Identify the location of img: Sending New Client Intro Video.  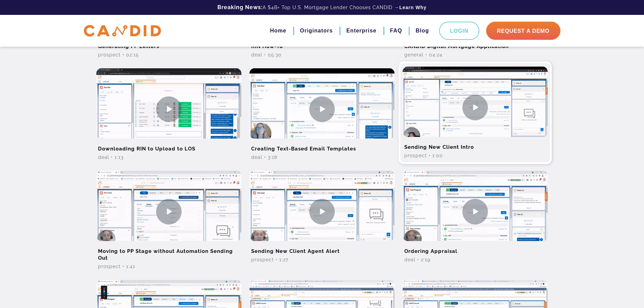
(475, 107).